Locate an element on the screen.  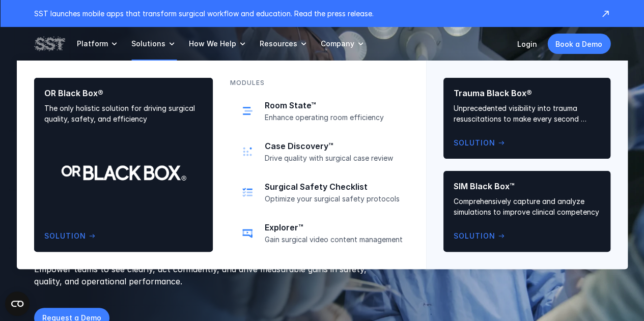
p: How We Help is located at coordinates (212, 44).